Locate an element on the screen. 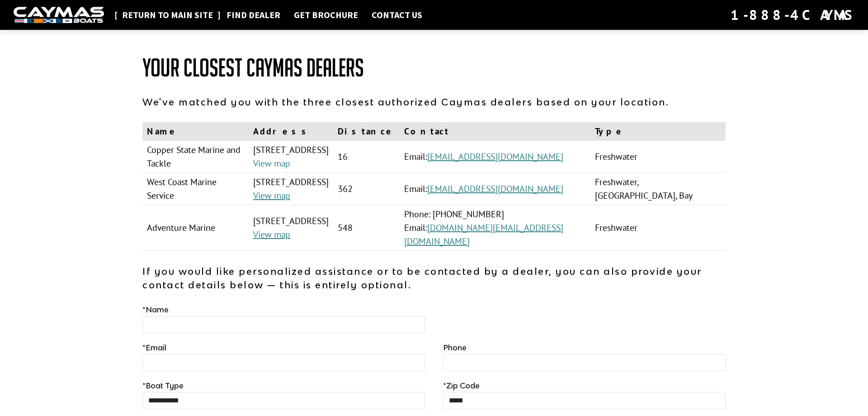 The image size is (868, 416). td: 548 is located at coordinates (366, 227).